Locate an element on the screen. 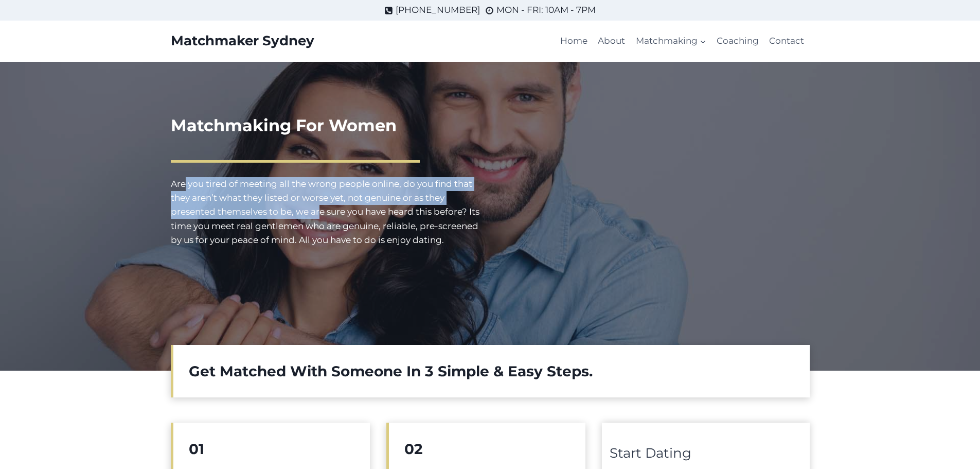 The width and height of the screenshot is (980, 469). div: Start Dating is located at coordinates (705, 453).